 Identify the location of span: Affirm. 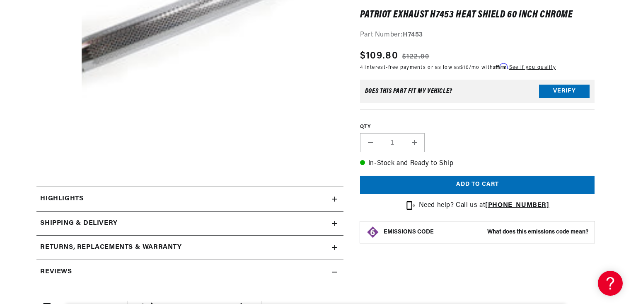
(500, 66).